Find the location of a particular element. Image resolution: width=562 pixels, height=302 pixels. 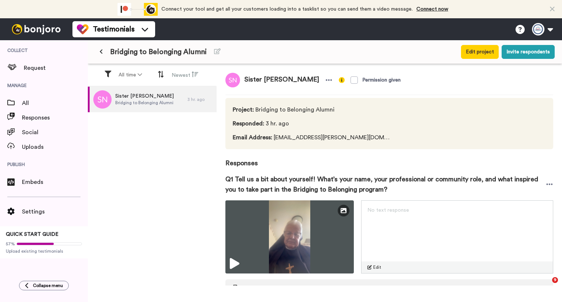

span: Settings is located at coordinates (55, 212).